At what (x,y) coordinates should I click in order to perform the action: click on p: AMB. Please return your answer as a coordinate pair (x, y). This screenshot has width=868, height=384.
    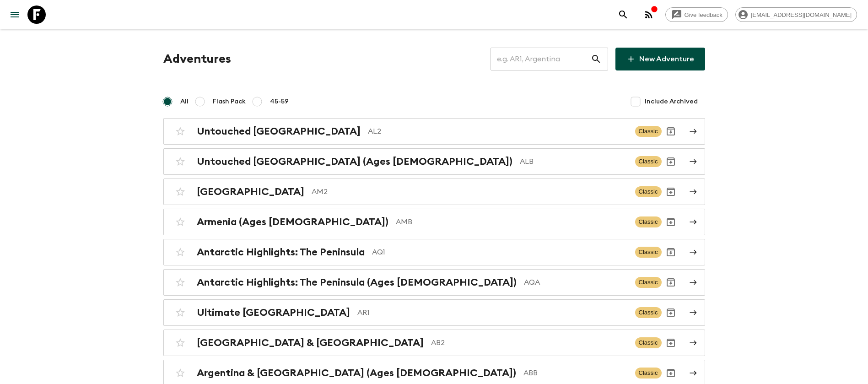
    Looking at the image, I should click on (511, 222).